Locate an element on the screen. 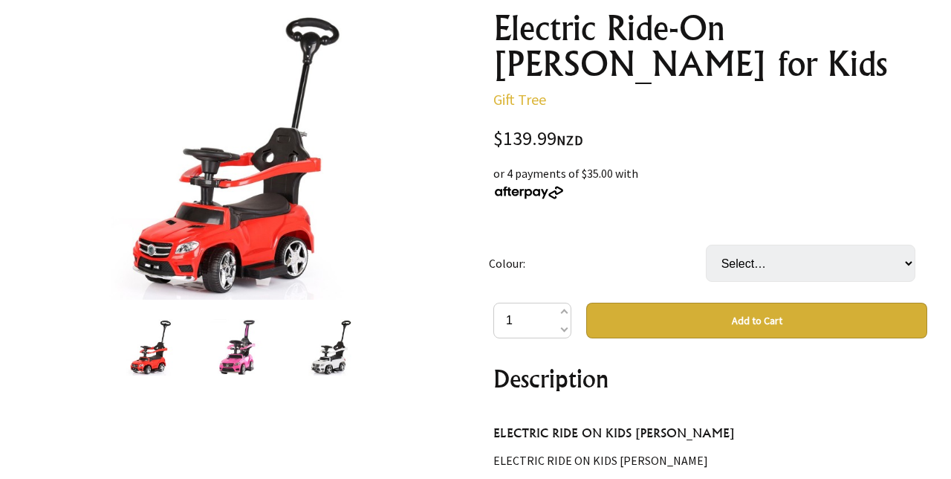 Image resolution: width=951 pixels, height=479 pixels. img: Afterpay is located at coordinates (529, 192).